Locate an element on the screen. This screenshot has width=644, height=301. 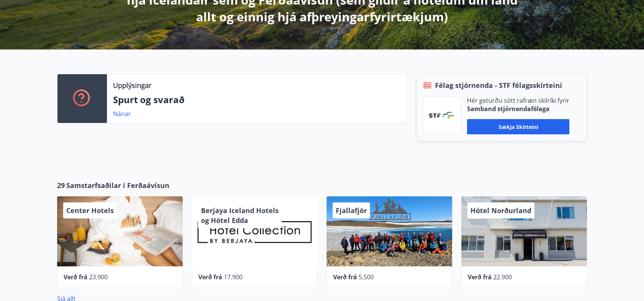
img: vjCaq2fThgY3EUYqSgpjEiBg6WP39ov69hlhuPVN.png is located at coordinates (442, 115).